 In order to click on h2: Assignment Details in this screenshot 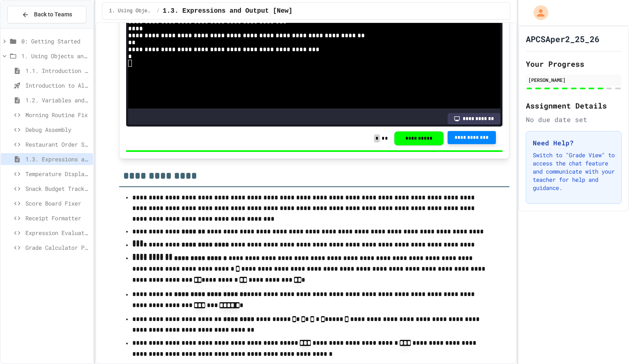, I will do `click(574, 105)`.